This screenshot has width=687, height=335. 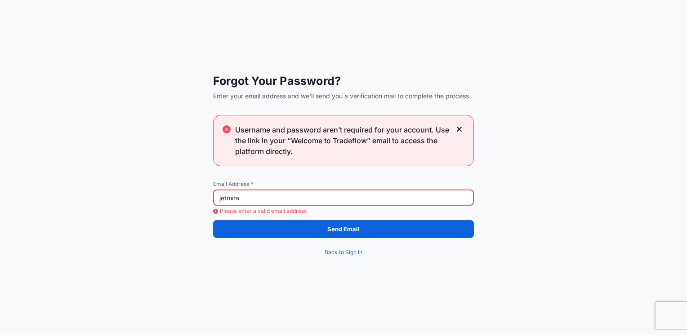 What do you see at coordinates (343, 229) in the screenshot?
I see `button: Send Email` at bounding box center [343, 229].